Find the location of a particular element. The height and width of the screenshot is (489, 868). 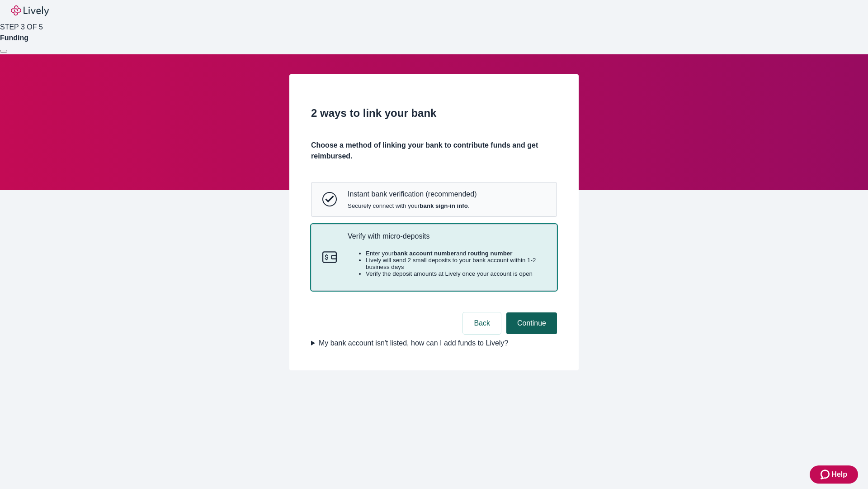

svg: Micro-deposits is located at coordinates (330, 257).